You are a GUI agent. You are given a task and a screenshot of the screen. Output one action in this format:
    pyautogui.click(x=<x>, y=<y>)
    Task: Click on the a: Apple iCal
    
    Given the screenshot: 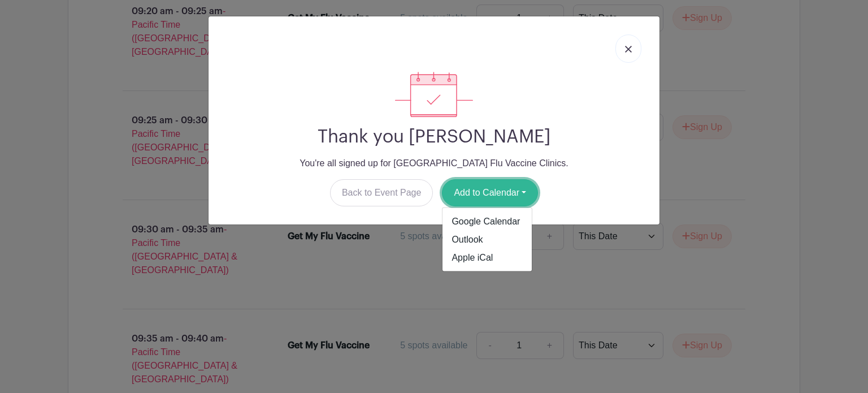 What is the action you would take?
    pyautogui.click(x=488, y=258)
    